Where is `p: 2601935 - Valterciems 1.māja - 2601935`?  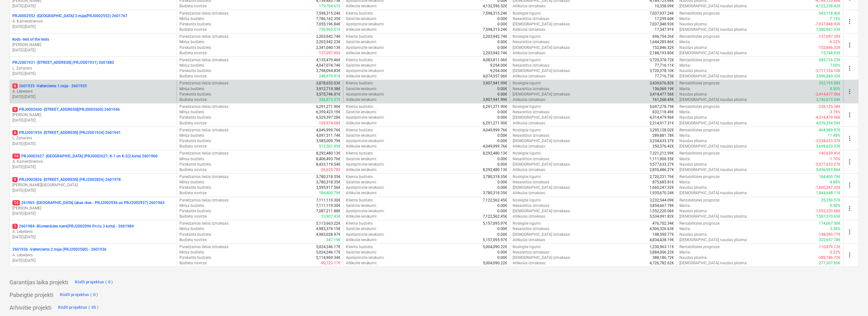
p: 2601935 - Valterciems 1.māja - 2601935 is located at coordinates (50, 86).